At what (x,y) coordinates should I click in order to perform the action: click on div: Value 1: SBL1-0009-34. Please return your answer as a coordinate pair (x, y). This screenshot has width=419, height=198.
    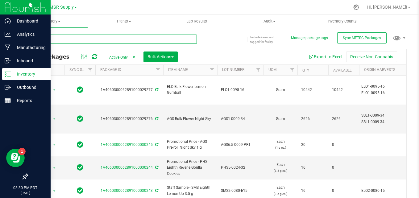
    Looking at the image, I should click on (390, 115).